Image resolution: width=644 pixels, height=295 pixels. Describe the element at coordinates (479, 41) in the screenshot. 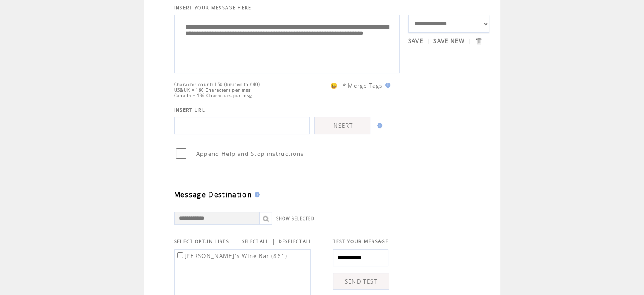

I see `input: Submit` at that location.